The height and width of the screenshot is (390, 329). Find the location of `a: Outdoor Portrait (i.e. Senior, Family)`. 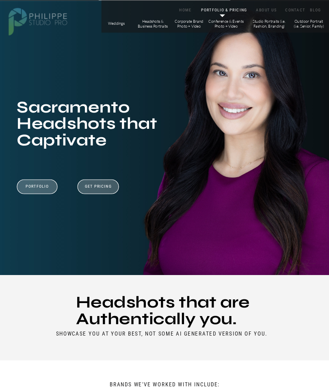

a: Outdoor Portrait (i.e. Senior, Family) is located at coordinates (308, 24).